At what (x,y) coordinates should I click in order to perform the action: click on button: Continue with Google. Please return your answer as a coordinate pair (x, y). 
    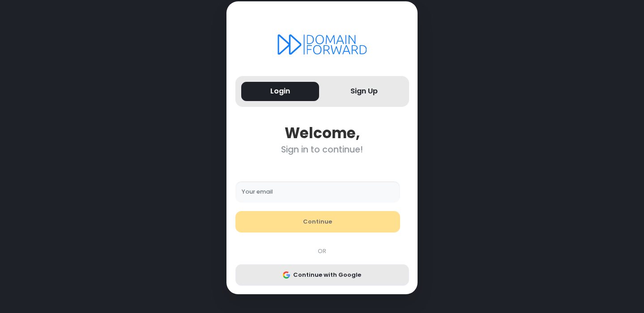
    Looking at the image, I should click on (323, 275).